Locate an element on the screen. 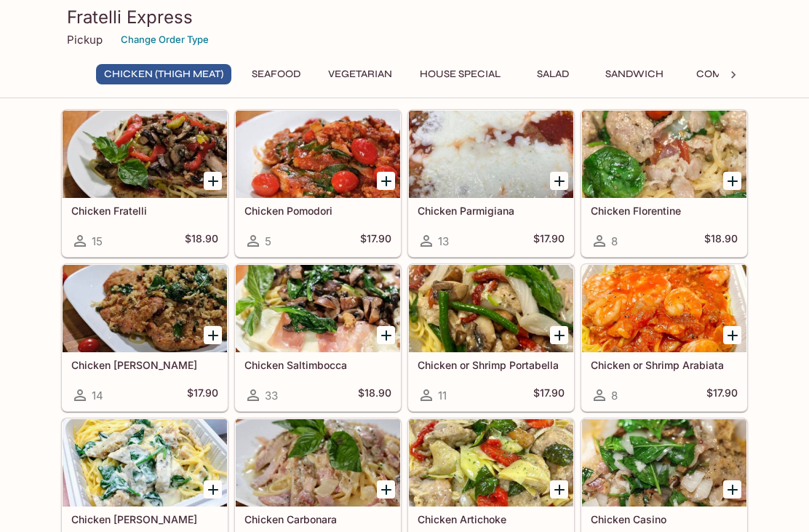 This screenshot has width=809, height=532. h5: Chicken or Shrimp Arabiata is located at coordinates (665, 365).